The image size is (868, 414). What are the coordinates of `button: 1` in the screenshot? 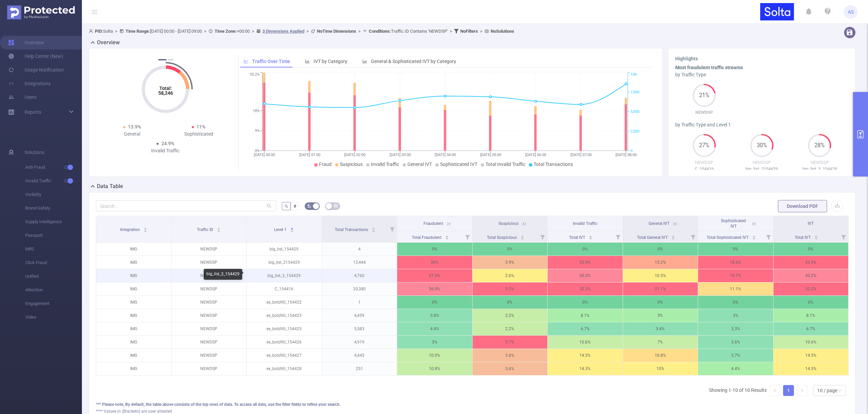 It's located at (162, 59).